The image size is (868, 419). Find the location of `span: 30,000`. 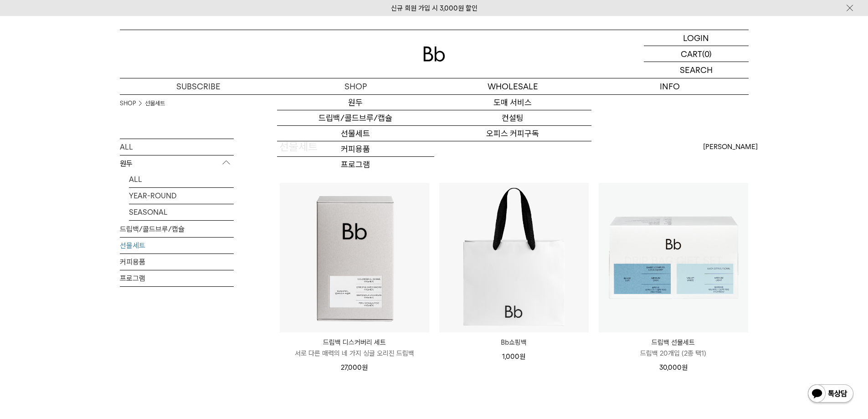

span: 30,000 is located at coordinates (673, 367).